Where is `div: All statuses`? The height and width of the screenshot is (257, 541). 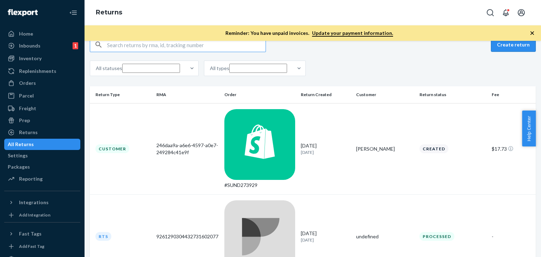 div: All statuses is located at coordinates (109, 68).